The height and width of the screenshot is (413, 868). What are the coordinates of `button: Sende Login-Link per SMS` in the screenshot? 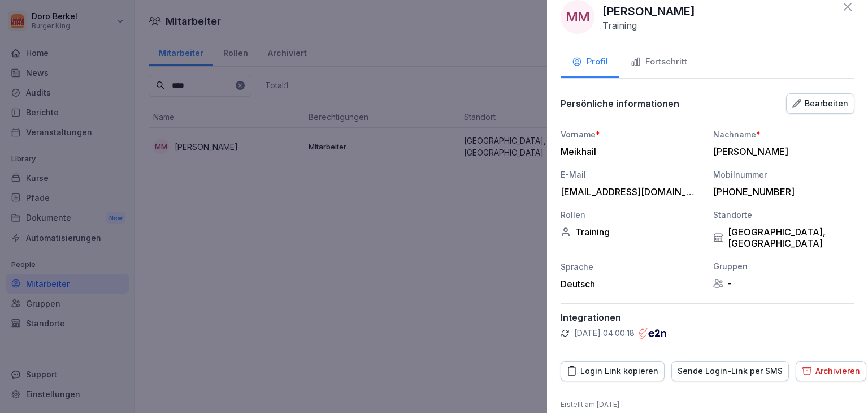 It's located at (731, 371).